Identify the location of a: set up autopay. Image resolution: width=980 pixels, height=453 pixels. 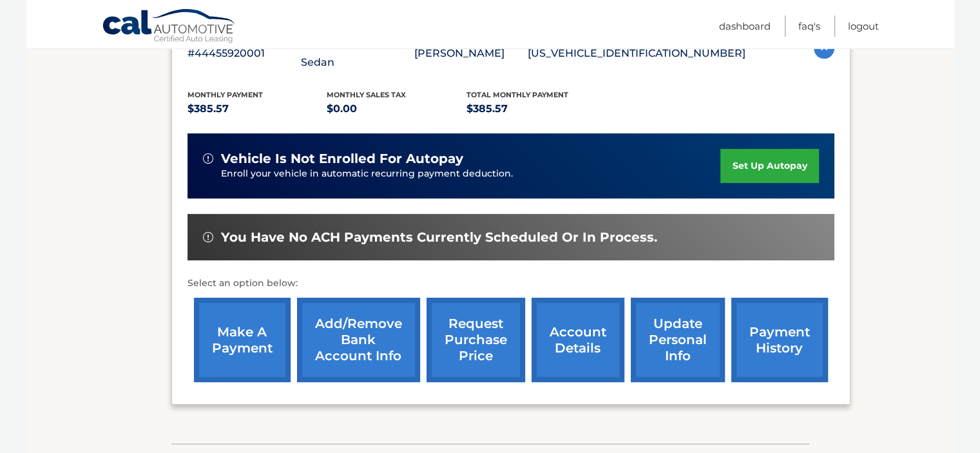
(769, 166).